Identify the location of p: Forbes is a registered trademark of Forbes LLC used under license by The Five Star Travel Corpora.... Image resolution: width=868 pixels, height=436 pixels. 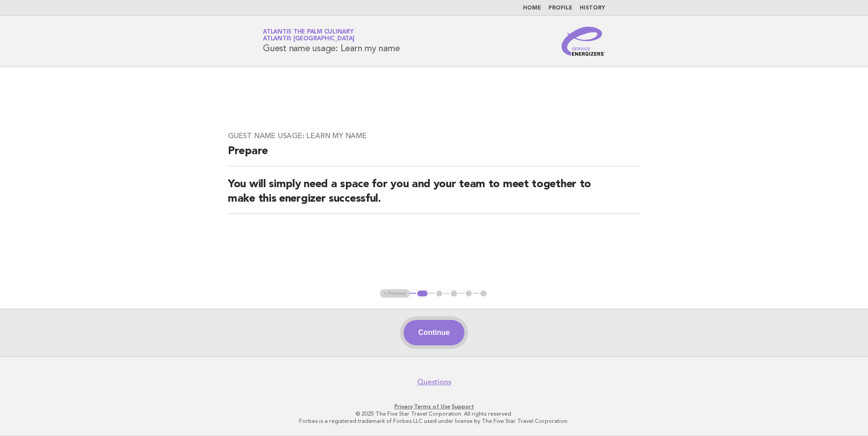
(434, 422).